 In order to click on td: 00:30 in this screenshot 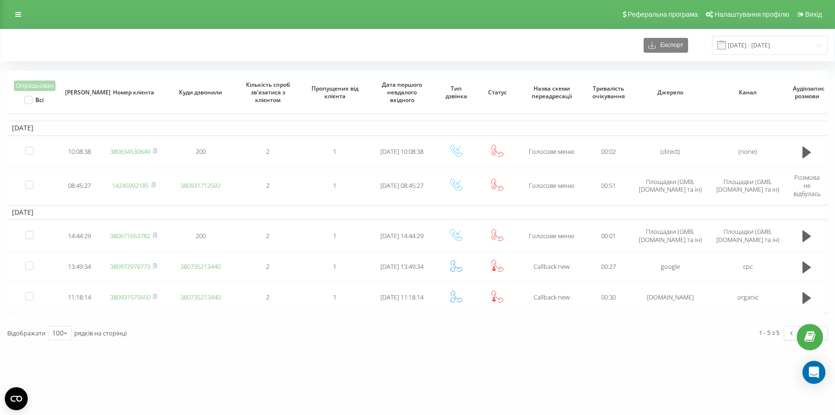, I will do `click(609, 297)`.